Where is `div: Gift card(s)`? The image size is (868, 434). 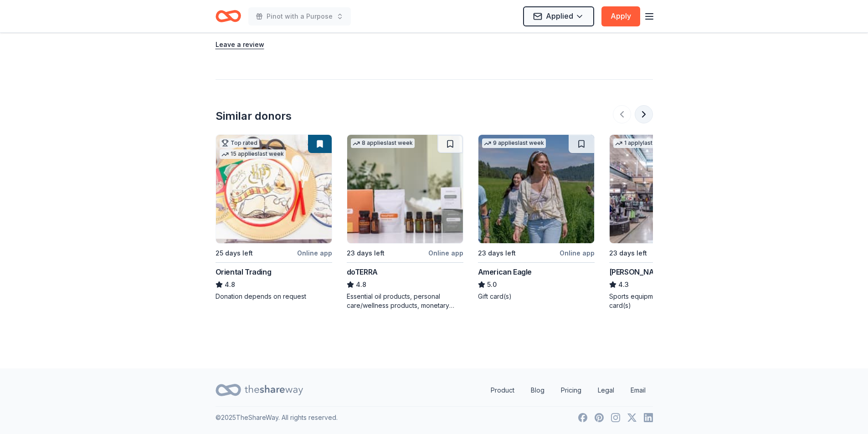
div: Gift card(s) is located at coordinates (537, 297).